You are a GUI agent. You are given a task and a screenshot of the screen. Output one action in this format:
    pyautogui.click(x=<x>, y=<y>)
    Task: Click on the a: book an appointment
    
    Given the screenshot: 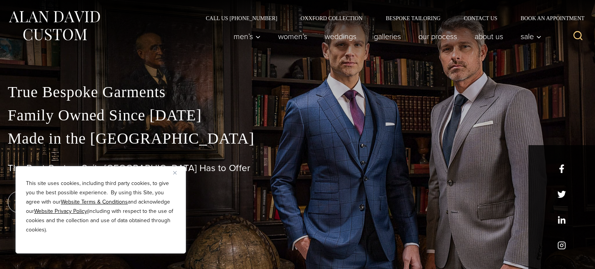 What is the action you would take?
    pyautogui.click(x=62, y=202)
    